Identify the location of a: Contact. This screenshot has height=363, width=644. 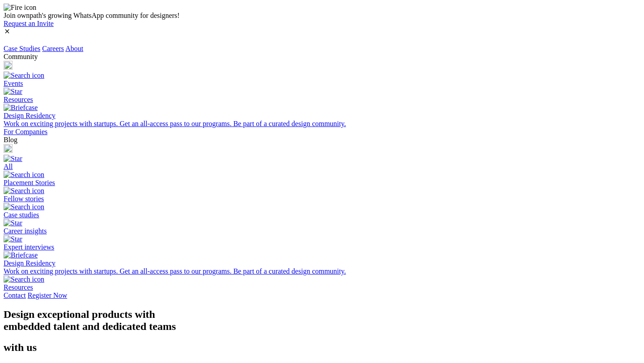
(15, 295).